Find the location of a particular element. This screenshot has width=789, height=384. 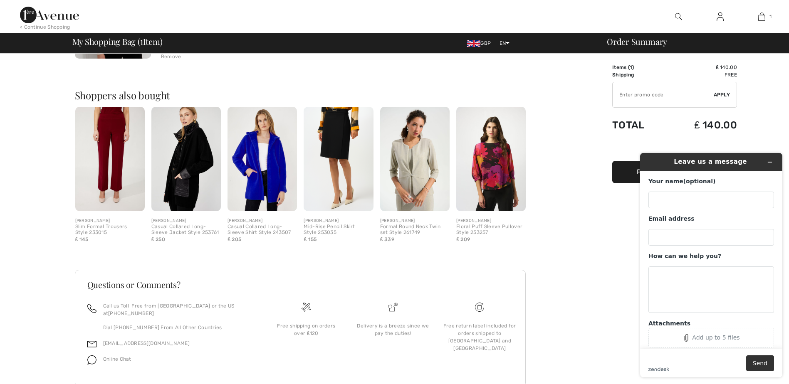

span: ₤ 155 is located at coordinates (310, 240).